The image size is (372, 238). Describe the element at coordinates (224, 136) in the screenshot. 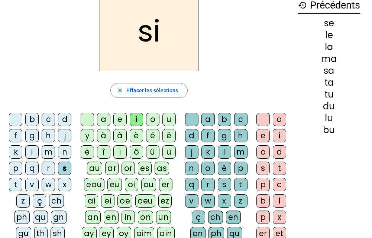

I see `div: g` at that location.